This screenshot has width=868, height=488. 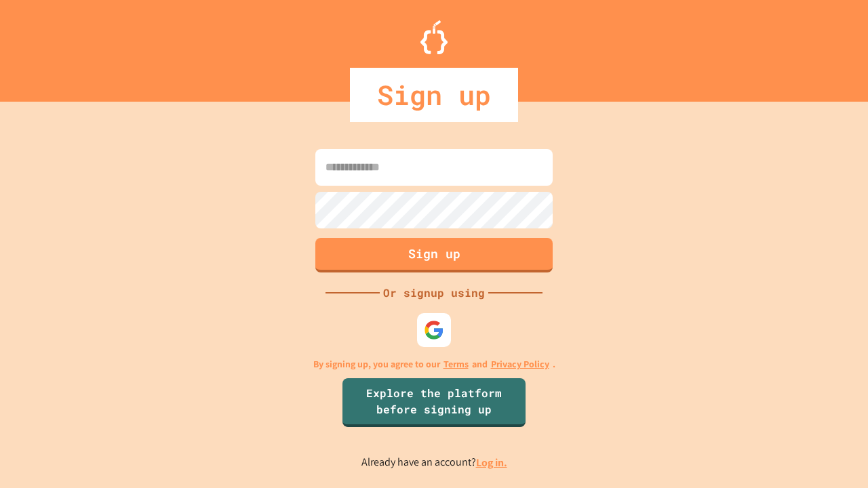 I want to click on p: Already have an account?, so click(x=434, y=463).